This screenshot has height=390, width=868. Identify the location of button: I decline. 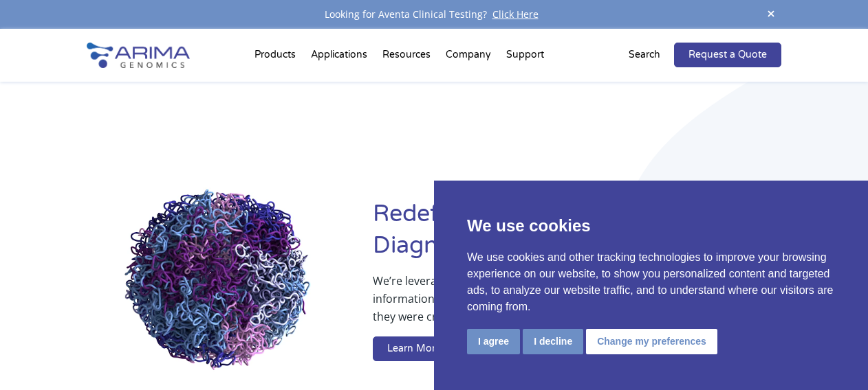
(553, 342).